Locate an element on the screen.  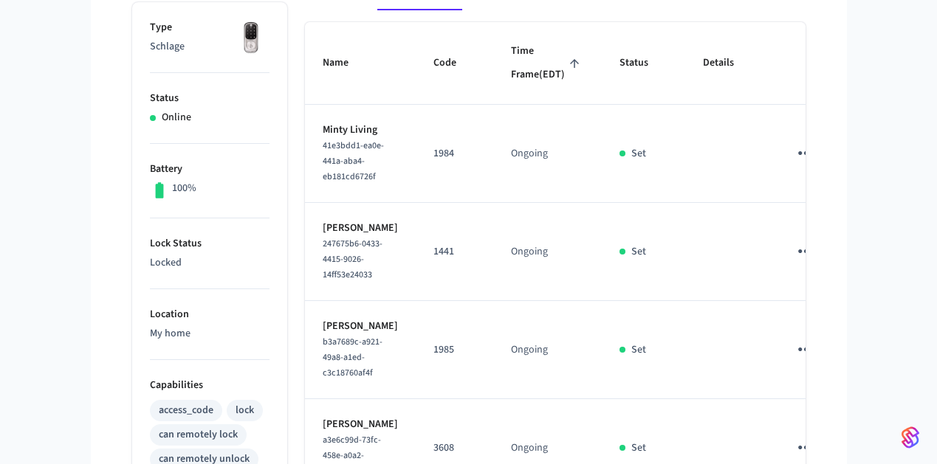
p: 100% is located at coordinates (184, 188).